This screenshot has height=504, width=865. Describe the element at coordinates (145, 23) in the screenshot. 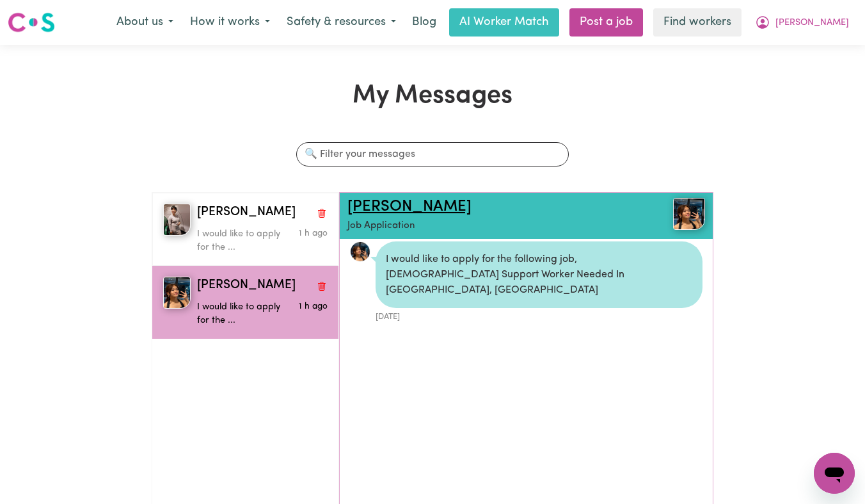

I see `button: About us` at that location.